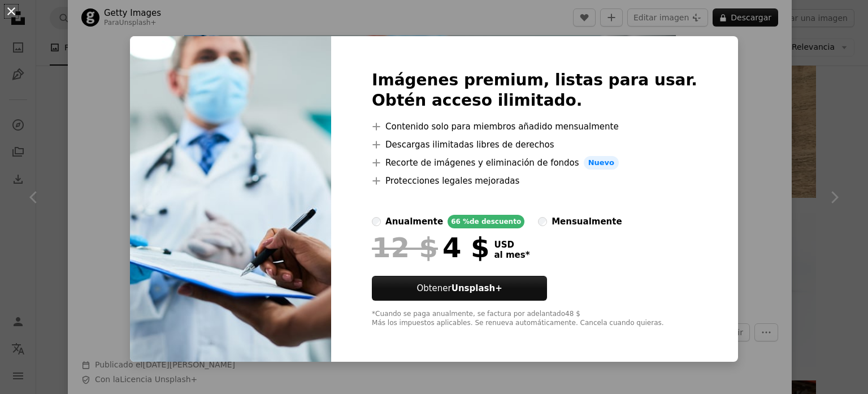 Image resolution: width=868 pixels, height=394 pixels. Describe the element at coordinates (230, 199) in the screenshot. I see `img: premium_photo-1661713751355-e18bae379412` at that location.